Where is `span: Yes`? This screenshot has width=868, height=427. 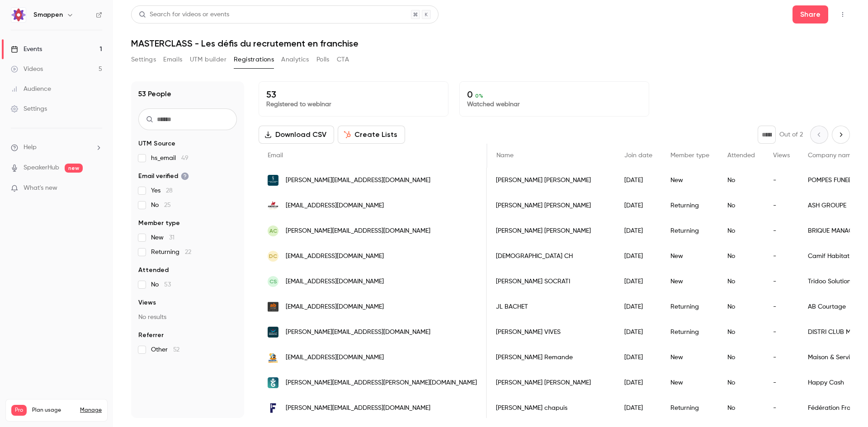 span: Yes is located at coordinates (162, 190).